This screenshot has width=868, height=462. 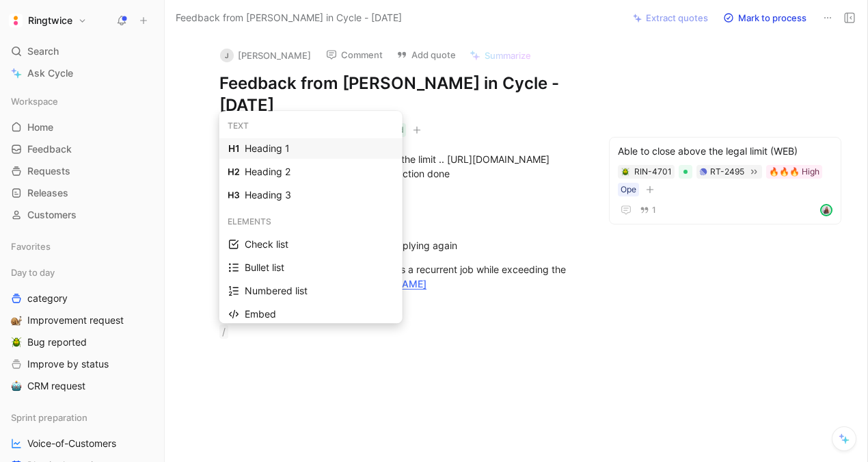 I want to click on div: Workspace, so click(x=82, y=101).